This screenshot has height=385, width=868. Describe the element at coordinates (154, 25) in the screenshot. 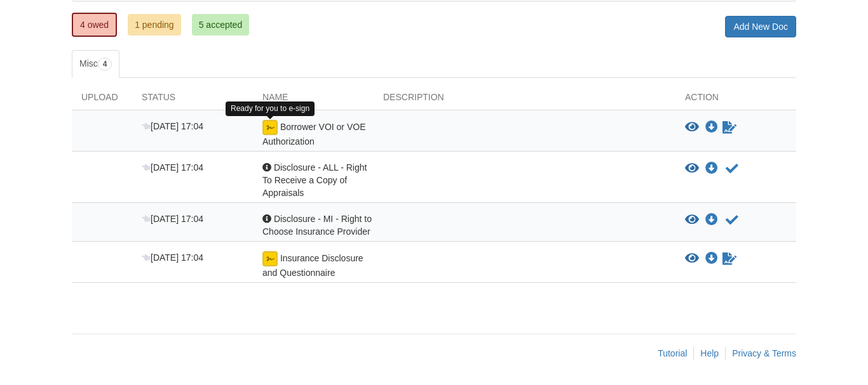

I see `a: 1 pending` at that location.